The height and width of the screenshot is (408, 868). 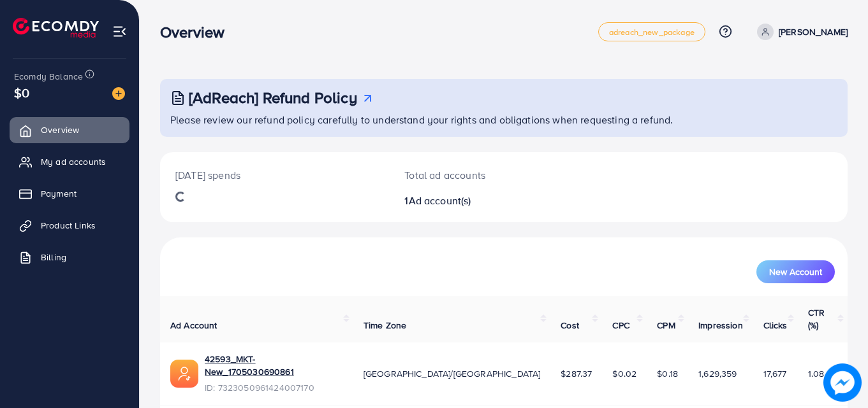 What do you see at coordinates (775, 374) in the screenshot?
I see `span: 17,677` at bounding box center [775, 374].